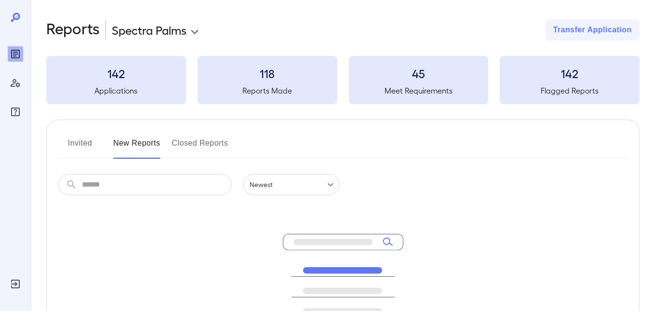 This screenshot has height=311, width=651. I want to click on h5: Flagged Reports, so click(570, 91).